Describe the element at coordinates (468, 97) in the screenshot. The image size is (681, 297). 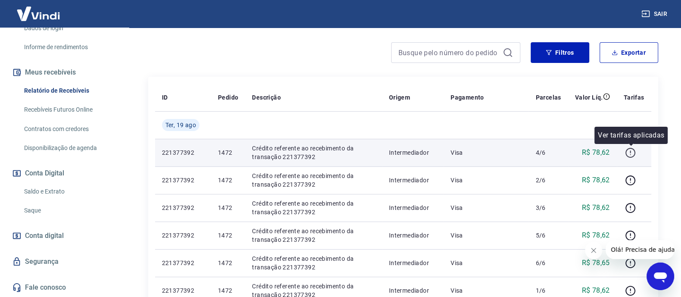
I see `p: Pagamento` at that location.